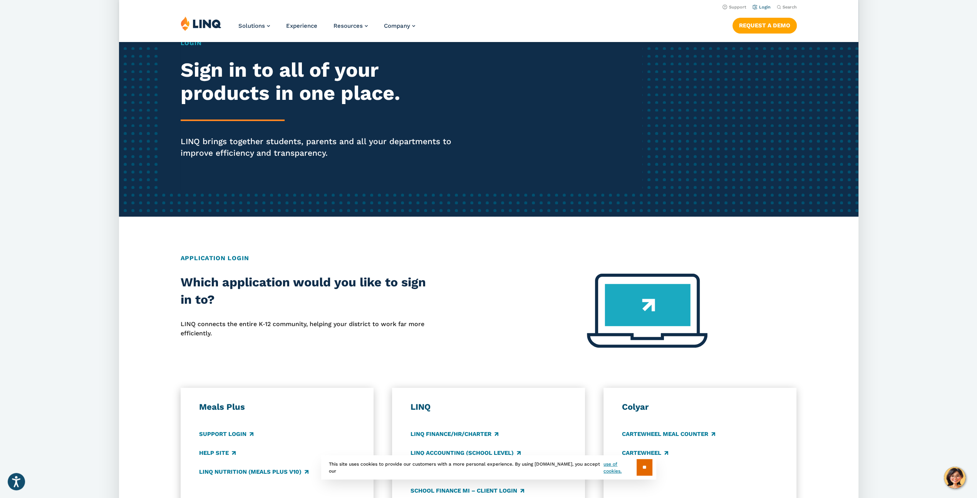  I want to click on span: Experience, so click(302, 26).